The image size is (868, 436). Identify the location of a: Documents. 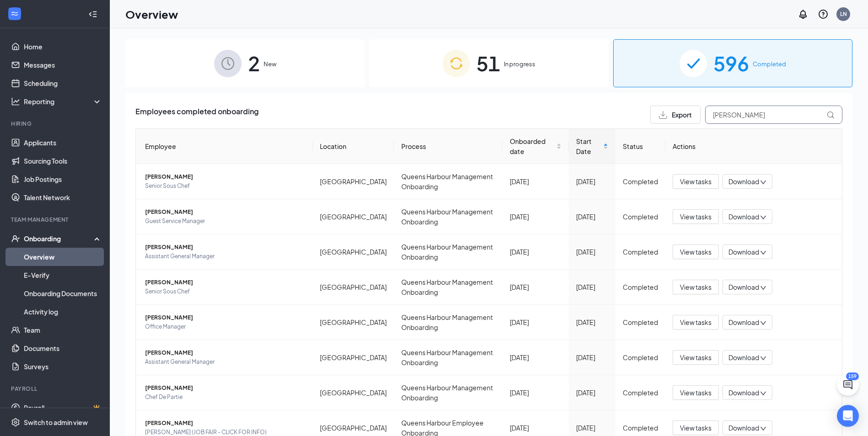
(63, 349).